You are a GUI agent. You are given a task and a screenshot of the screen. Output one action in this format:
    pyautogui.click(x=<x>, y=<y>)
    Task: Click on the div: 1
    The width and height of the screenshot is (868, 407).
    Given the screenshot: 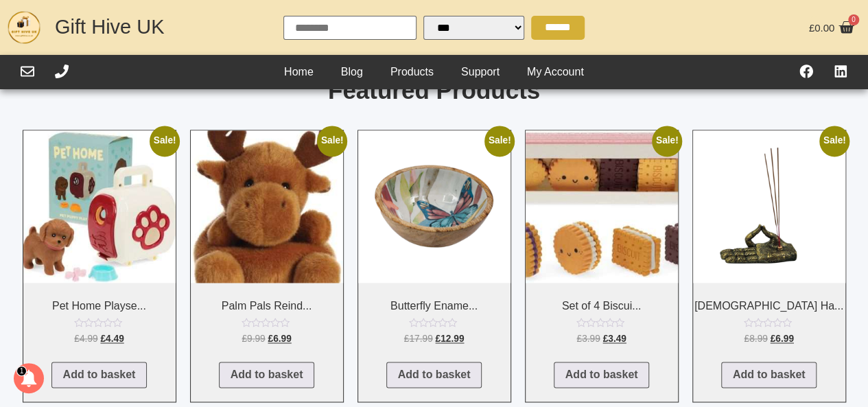 What is the action you would take?
    pyautogui.click(x=21, y=371)
    